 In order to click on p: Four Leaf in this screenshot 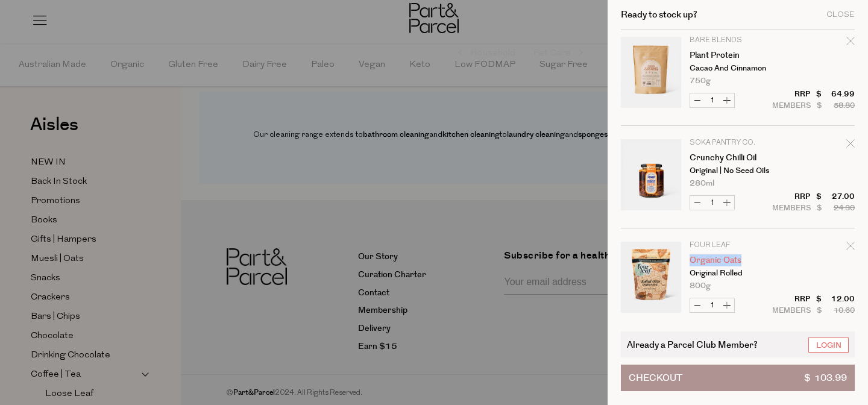, I will do `click(736, 245)`.